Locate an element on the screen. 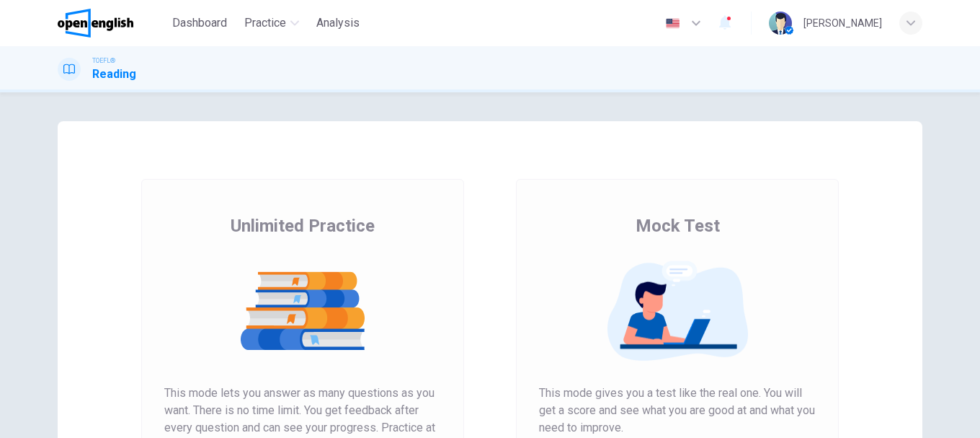  span: Analysis is located at coordinates (338, 24).